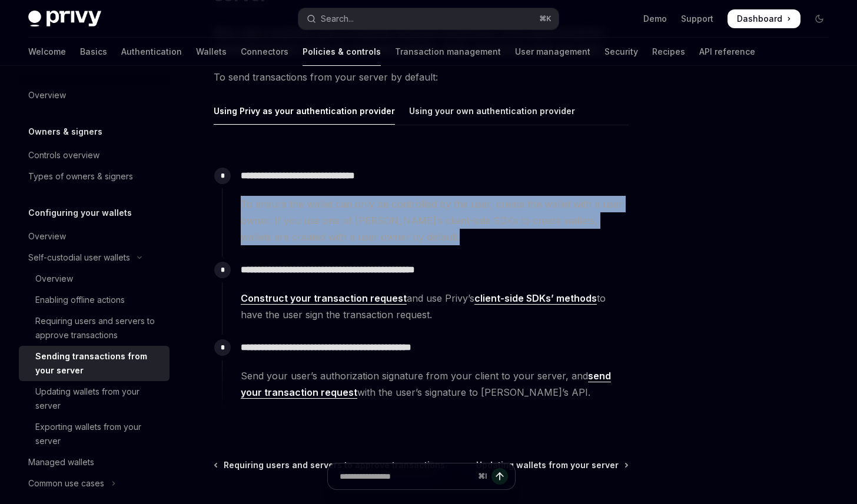  What do you see at coordinates (819, 19) in the screenshot?
I see `button: Toggle dark mode` at bounding box center [819, 19].